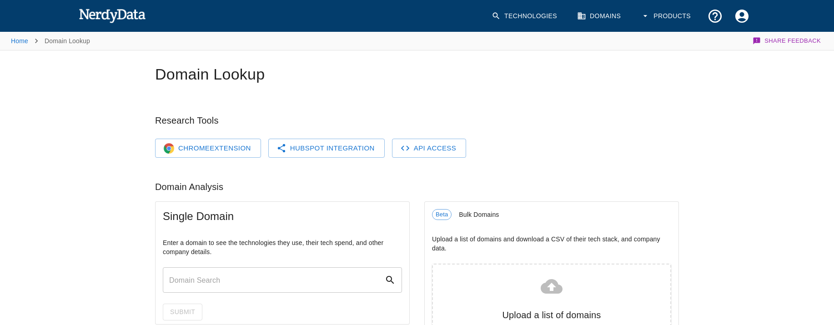 The image size is (834, 325). Describe the element at coordinates (112, 15) in the screenshot. I see `img: NerdyData.com` at that location.